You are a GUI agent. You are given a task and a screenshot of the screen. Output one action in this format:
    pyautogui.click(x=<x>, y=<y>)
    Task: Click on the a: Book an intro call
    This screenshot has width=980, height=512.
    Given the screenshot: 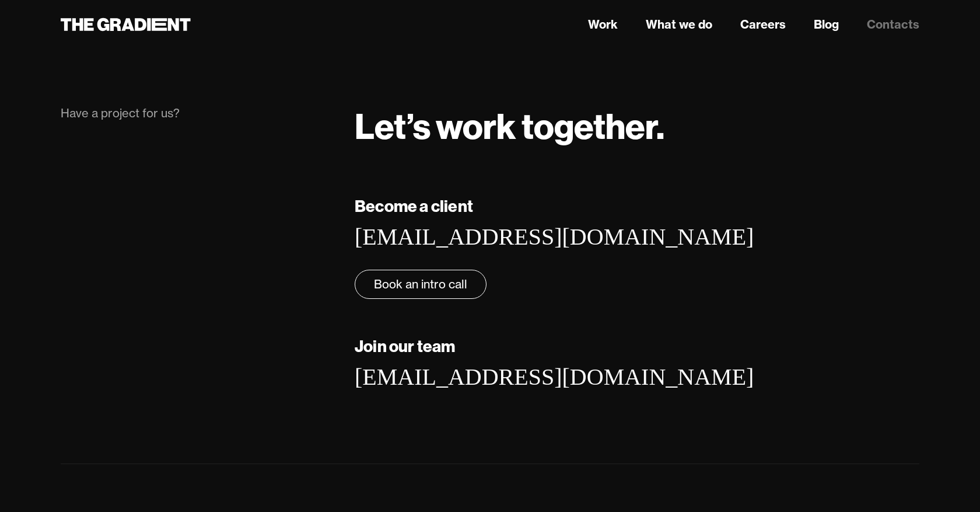 What is the action you would take?
    pyautogui.click(x=420, y=285)
    